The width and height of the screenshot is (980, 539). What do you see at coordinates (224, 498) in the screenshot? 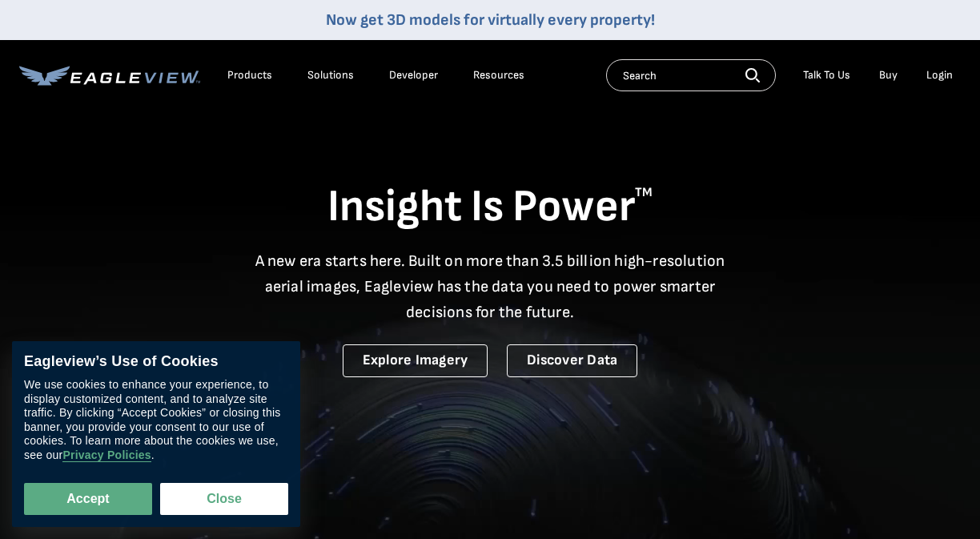
I see `button: Close` at bounding box center [224, 498].